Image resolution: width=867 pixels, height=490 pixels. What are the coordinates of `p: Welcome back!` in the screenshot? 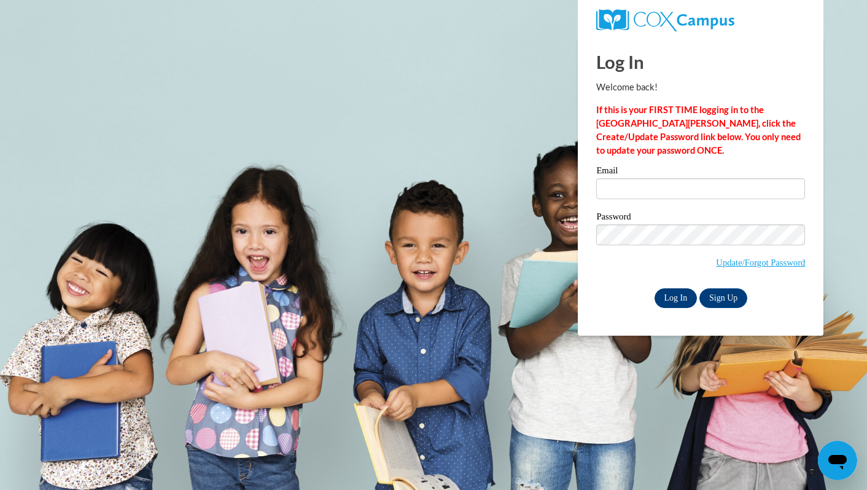 It's located at (701, 87).